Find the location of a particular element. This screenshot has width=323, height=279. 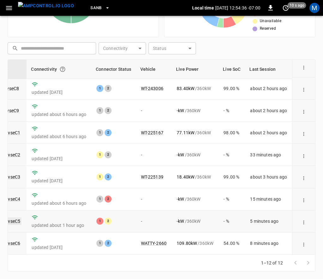

span: Reserved is located at coordinates (268, 29).